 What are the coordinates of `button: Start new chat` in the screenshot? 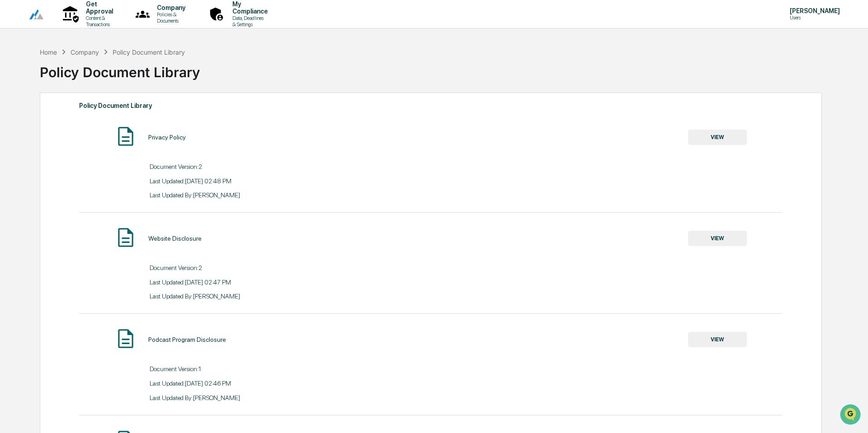 It's located at (159, 77).